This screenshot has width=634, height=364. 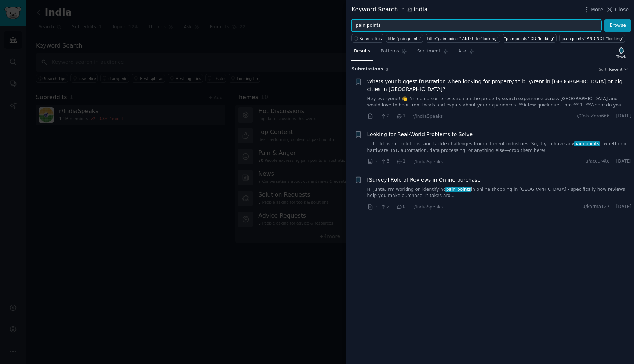 What do you see at coordinates (462, 51) in the screenshot?
I see `span: Ask` at bounding box center [462, 51].